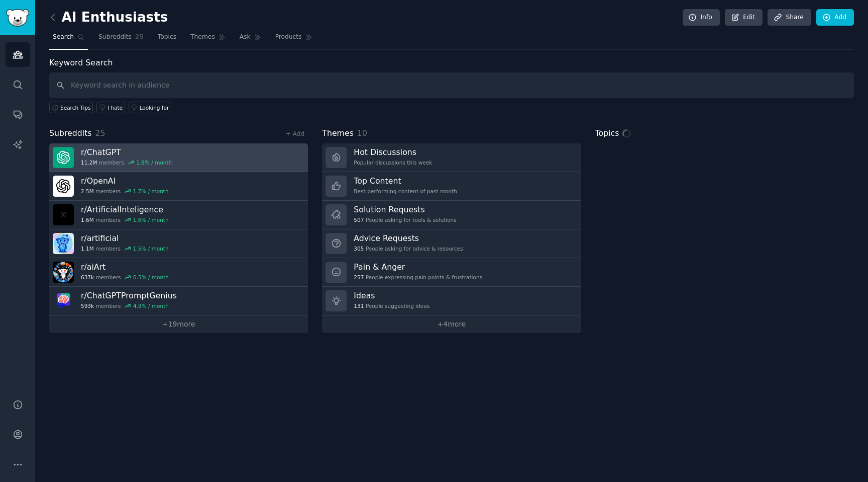 The image size is (868, 482). Describe the element at coordinates (451, 243) in the screenshot. I see `a: Advice Requests305People asking for advice & resources` at that location.